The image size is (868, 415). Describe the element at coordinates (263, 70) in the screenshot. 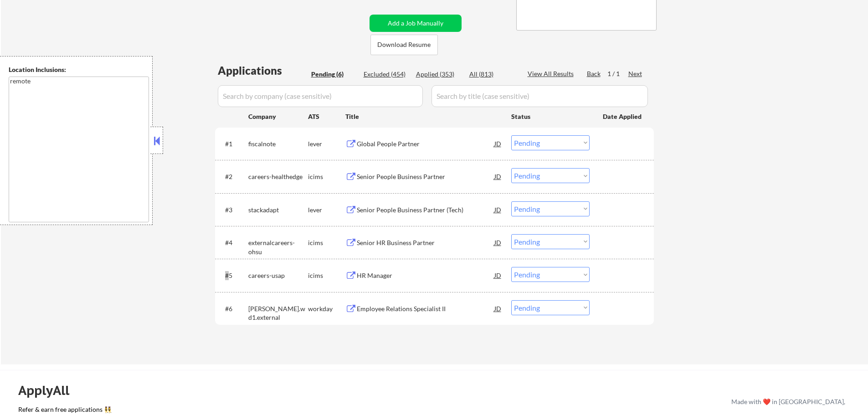

I see `div: Applications` at that location.